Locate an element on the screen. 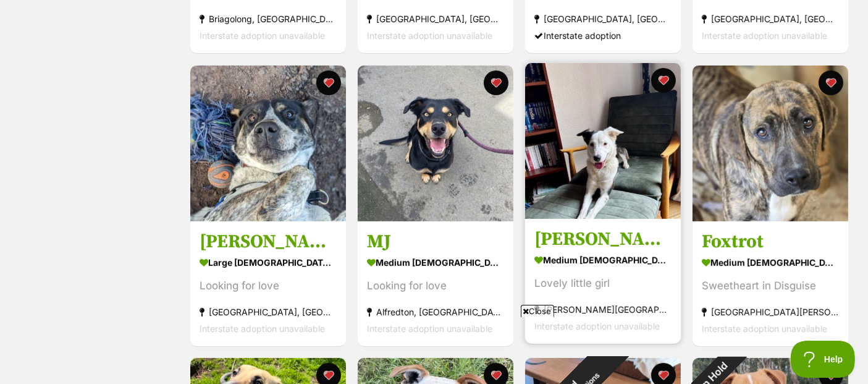  img: Dora is located at coordinates (268, 144).